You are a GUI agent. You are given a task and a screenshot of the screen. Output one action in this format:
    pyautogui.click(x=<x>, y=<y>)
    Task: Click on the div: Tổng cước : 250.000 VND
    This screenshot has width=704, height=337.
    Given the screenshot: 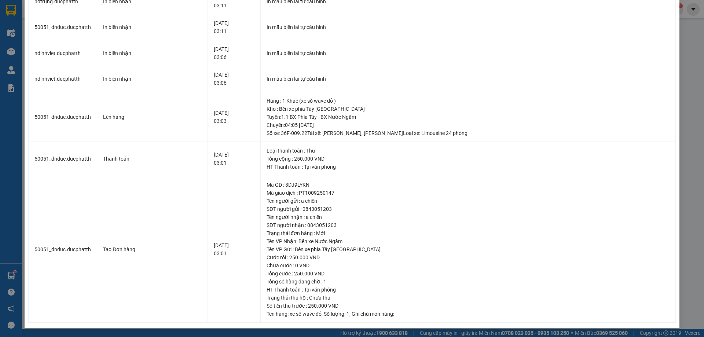 What is the action you would take?
    pyautogui.click(x=468, y=274)
    